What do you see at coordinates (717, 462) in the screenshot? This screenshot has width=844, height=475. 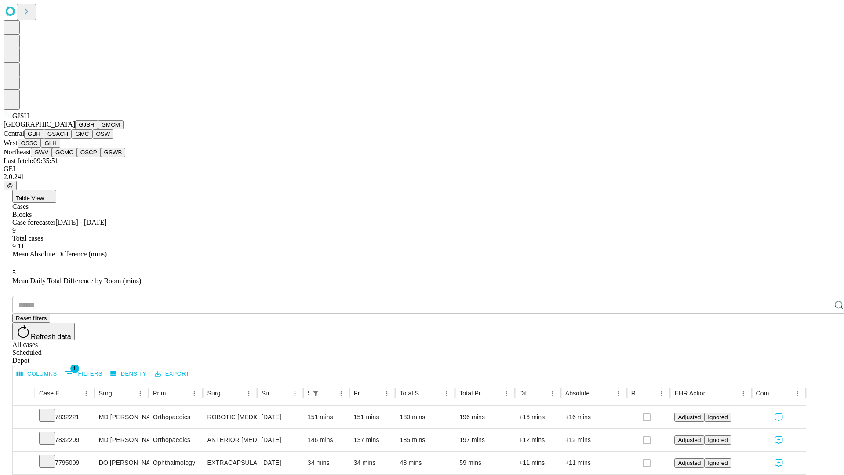 I see `span: Ignored` at bounding box center [717, 462].